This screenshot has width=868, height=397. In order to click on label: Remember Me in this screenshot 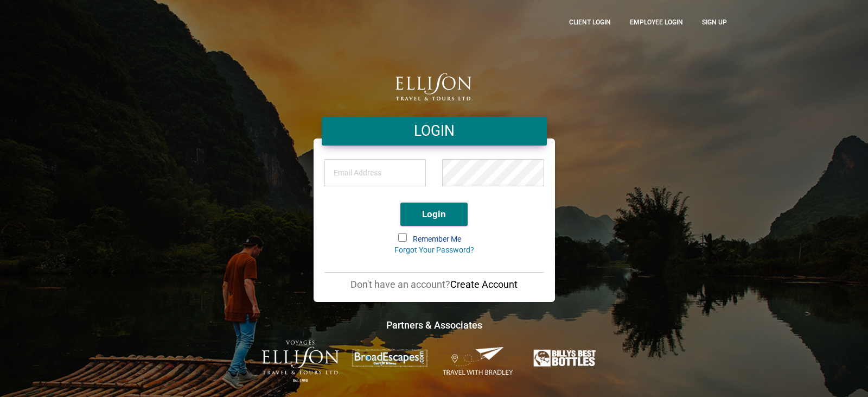, I will do `click(434, 239)`.